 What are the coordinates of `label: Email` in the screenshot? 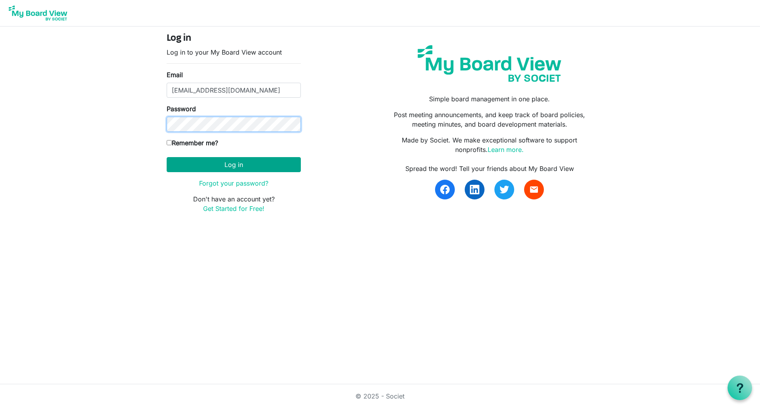 It's located at (174, 75).